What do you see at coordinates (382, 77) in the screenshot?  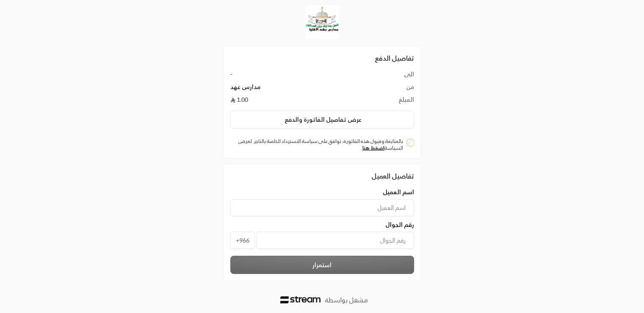 I see `td: الى` at bounding box center [382, 77].